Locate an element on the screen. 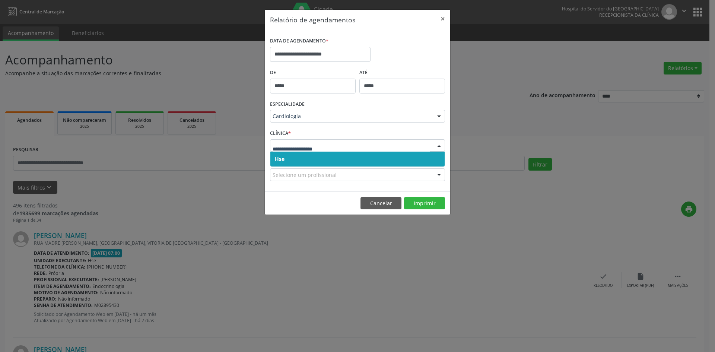  label: ATÉ is located at coordinates (402, 73).